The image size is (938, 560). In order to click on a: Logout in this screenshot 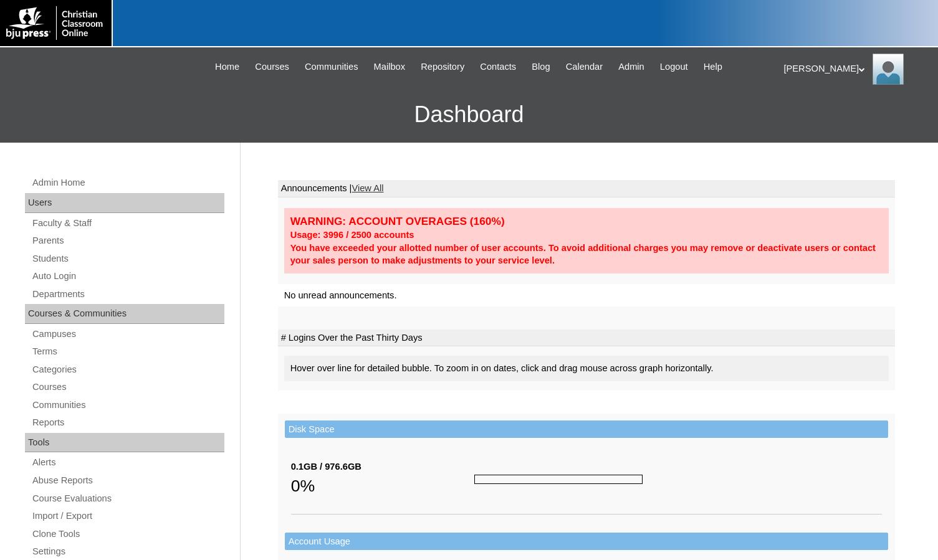, I will do `click(674, 67)`.